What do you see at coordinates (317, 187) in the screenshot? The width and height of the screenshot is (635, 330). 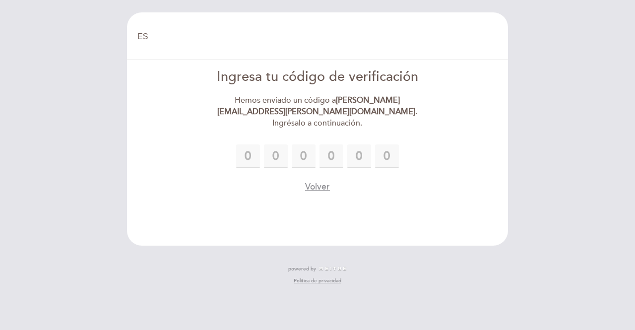 I see `button: Volver` at bounding box center [317, 187].